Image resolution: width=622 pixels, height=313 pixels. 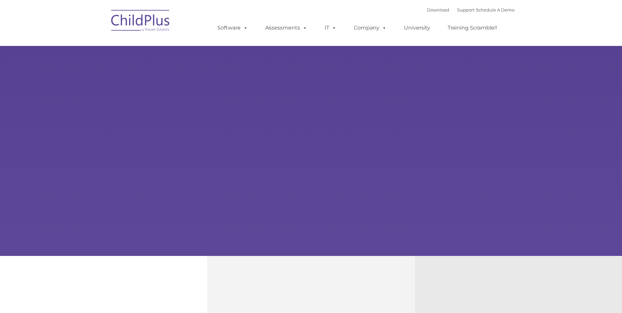 What do you see at coordinates (286, 28) in the screenshot?
I see `a: Assessments` at bounding box center [286, 28].